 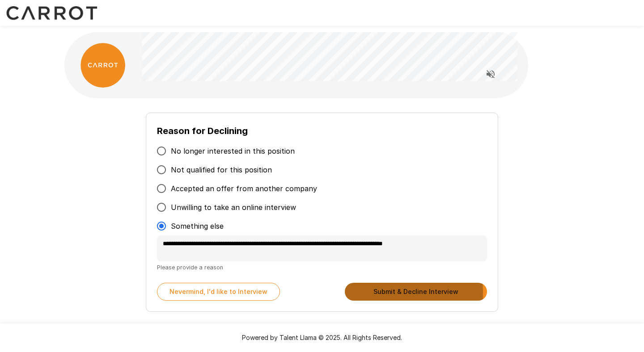 I want to click on span: Accepted an offer from another company, so click(x=244, y=189).